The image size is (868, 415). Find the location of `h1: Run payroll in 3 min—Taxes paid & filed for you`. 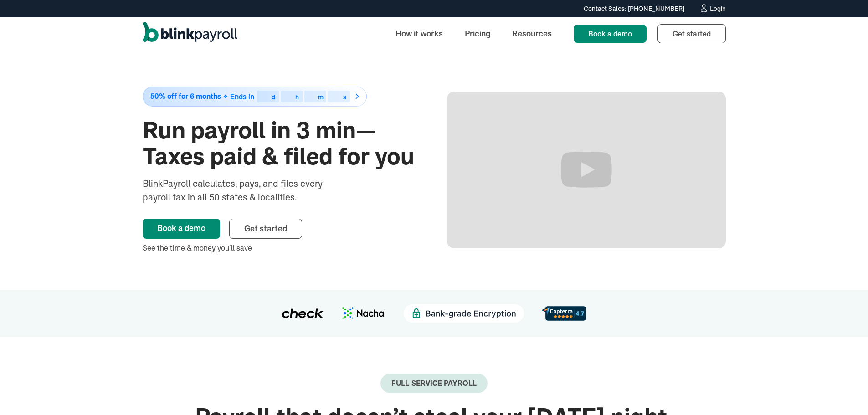

h1: Run payroll in 3 min—Taxes paid & filed for you is located at coordinates (282, 143).